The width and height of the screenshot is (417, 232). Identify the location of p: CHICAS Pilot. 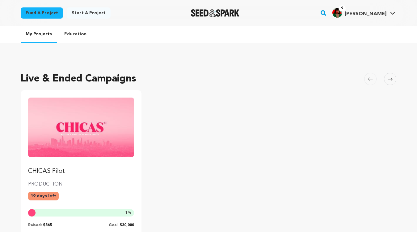
(81, 171).